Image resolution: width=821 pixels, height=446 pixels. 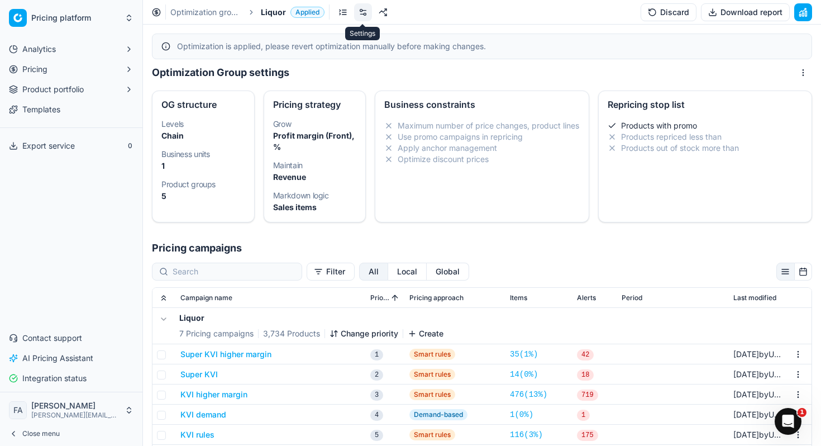 I want to click on button: Pricing platform, so click(x=71, y=18).